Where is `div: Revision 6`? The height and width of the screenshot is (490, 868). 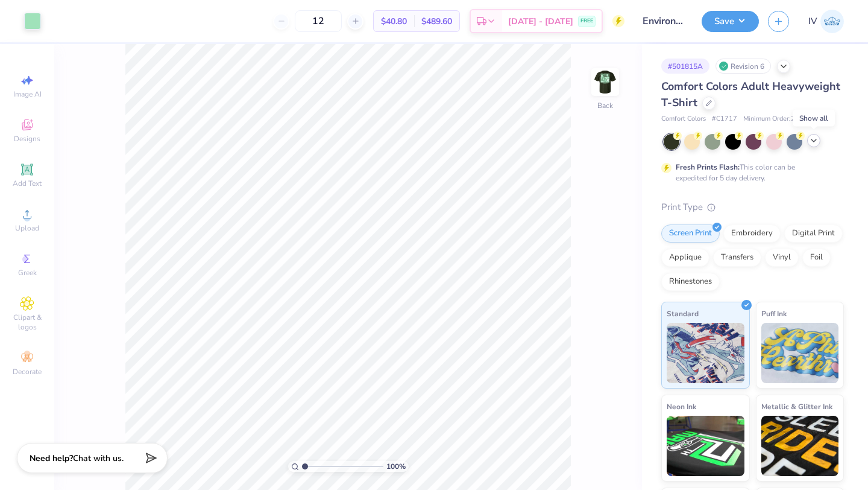
div: Revision 6 is located at coordinates (744, 66).